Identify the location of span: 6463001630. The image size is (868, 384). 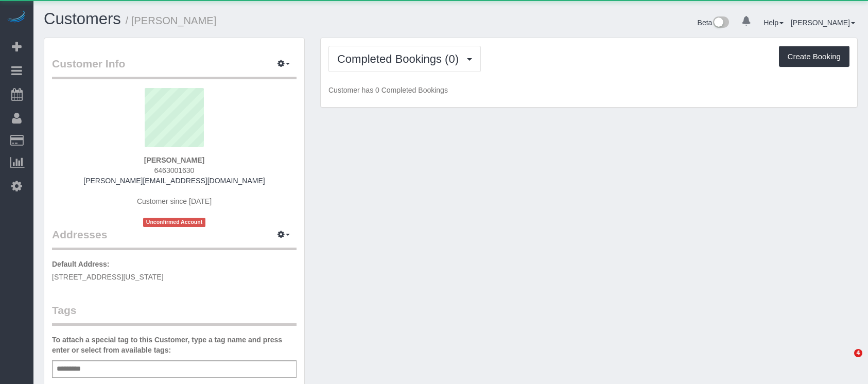
(174, 170).